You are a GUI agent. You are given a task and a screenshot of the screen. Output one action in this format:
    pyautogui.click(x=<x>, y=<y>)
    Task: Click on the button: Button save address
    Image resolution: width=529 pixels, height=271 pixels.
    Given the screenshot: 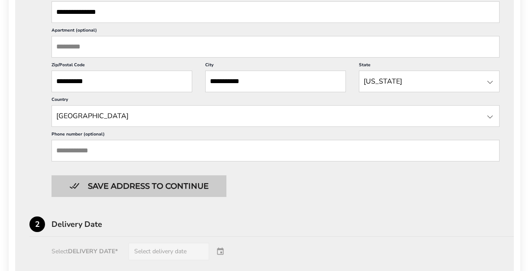 What is the action you would take?
    pyautogui.click(x=139, y=186)
    